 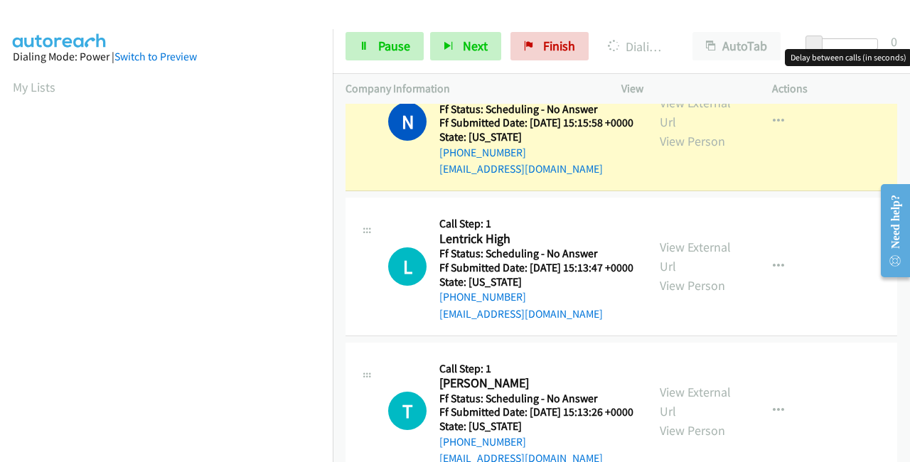 I want to click on div: Dialing Mode: Power |, so click(x=166, y=57).